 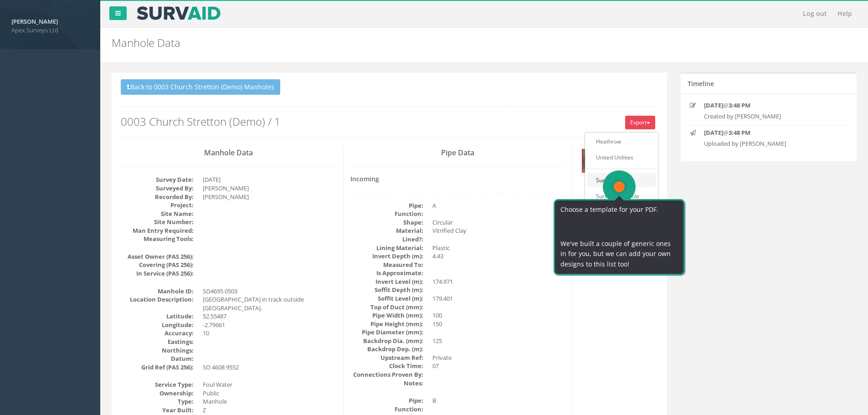 What do you see at coordinates (269, 393) in the screenshot?
I see `dd: Public` at bounding box center [269, 393].